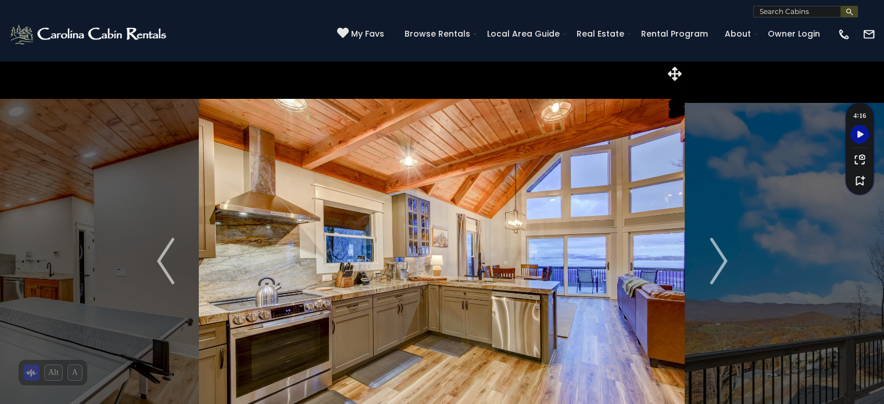 The image size is (884, 404). I want to click on a: Rental Program, so click(674, 34).